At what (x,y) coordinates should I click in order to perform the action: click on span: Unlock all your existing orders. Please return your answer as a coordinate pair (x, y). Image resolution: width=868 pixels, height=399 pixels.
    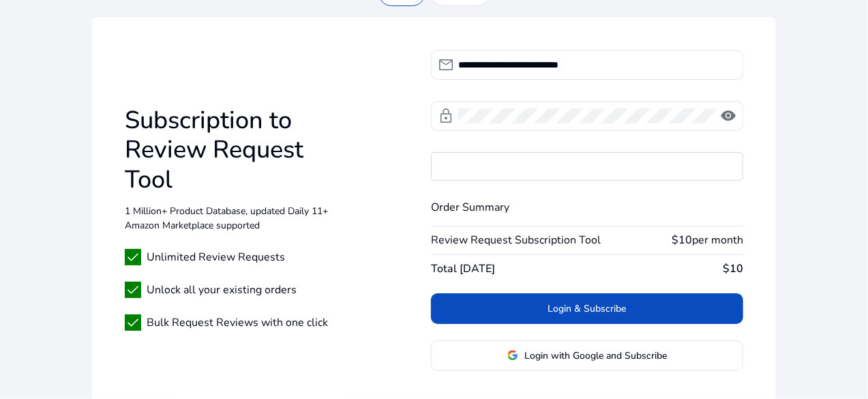
    Looking at the image, I should click on (221, 290).